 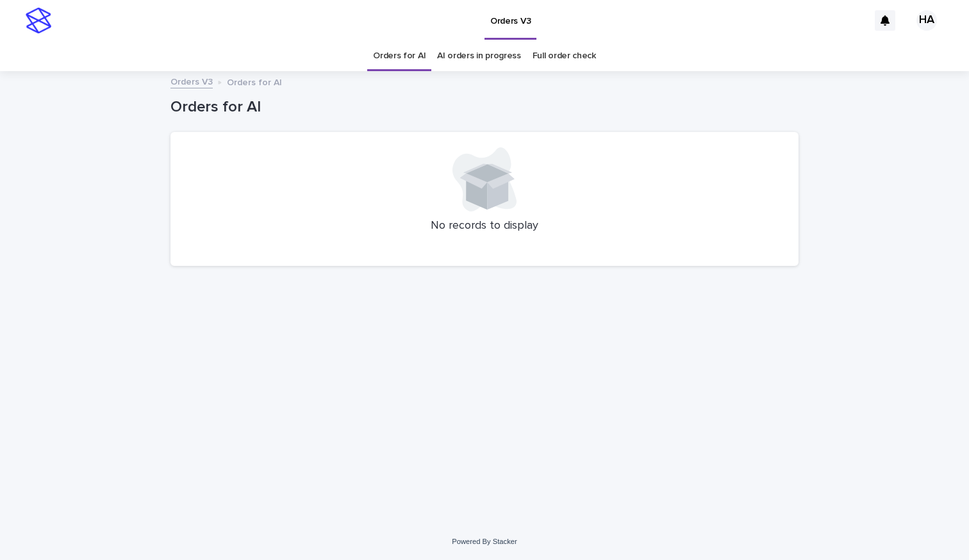 I want to click on p: Orders for AI, so click(x=254, y=82).